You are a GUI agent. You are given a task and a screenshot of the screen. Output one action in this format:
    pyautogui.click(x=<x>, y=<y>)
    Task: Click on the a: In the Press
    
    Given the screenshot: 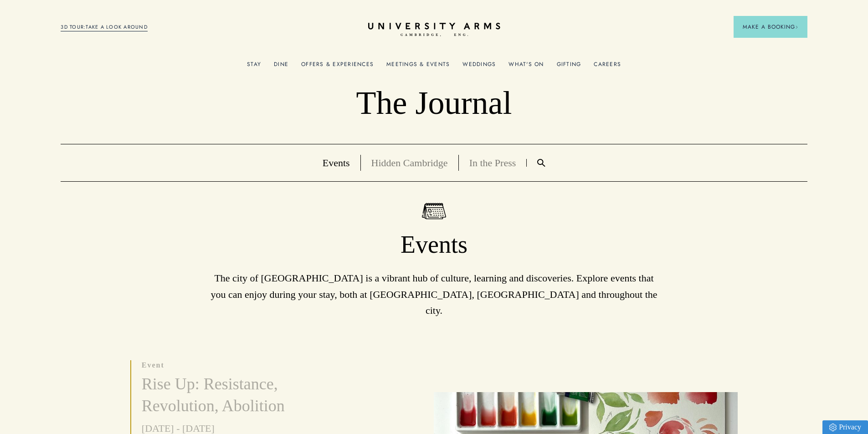 What is the action you would take?
    pyautogui.click(x=493, y=163)
    